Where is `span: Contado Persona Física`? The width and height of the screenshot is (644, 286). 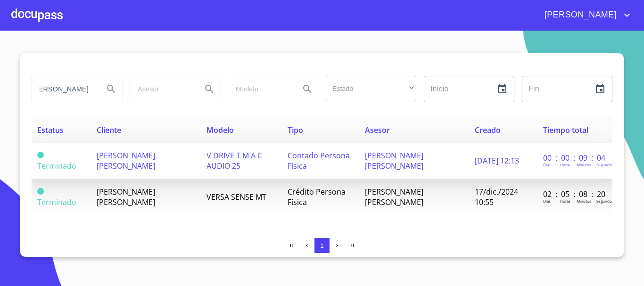
span: Contado Persona Física is located at coordinates (319, 161).